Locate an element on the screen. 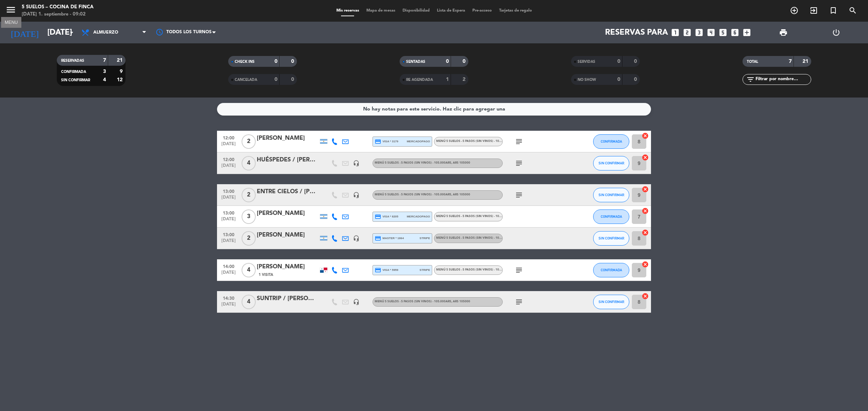  strong: 9 is located at coordinates (122, 72).